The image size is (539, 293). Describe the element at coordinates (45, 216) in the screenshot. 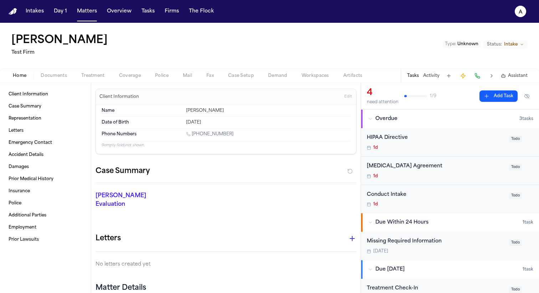

I see `a: Additional Parties` at that location.